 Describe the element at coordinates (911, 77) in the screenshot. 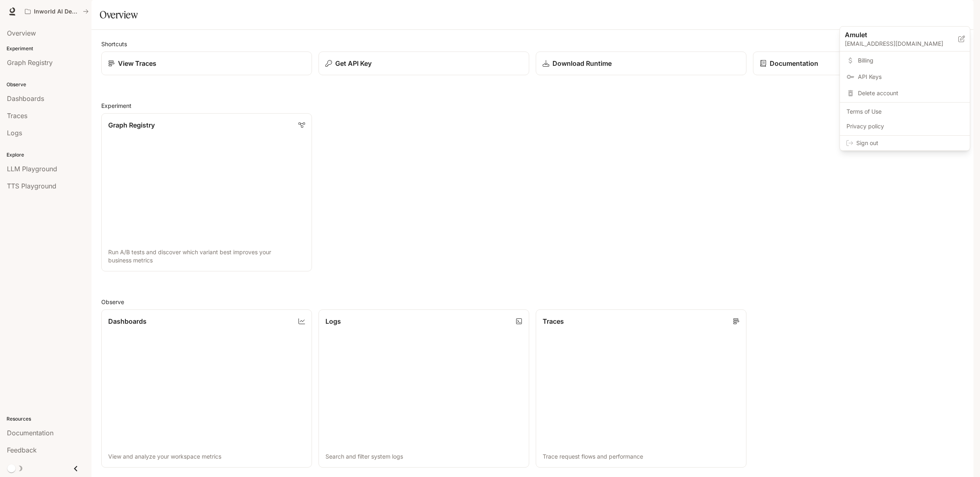

I see `span: API Keys` at that location.